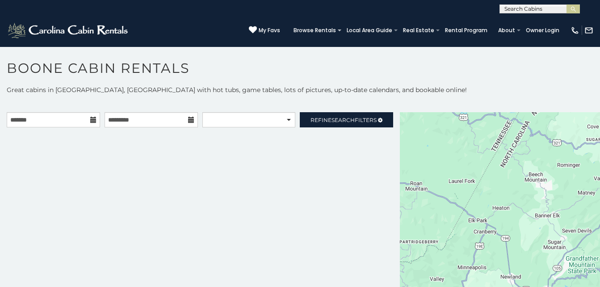  What do you see at coordinates (507, 30) in the screenshot?
I see `a: About` at bounding box center [507, 30].